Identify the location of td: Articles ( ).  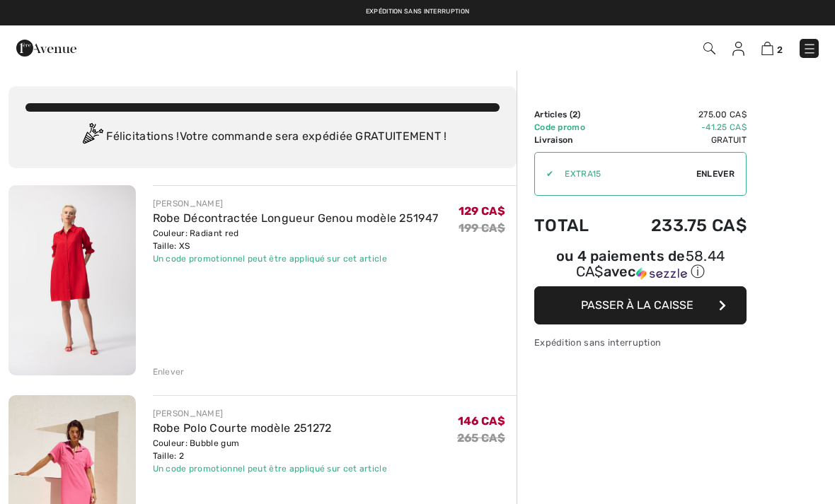
(572, 114).